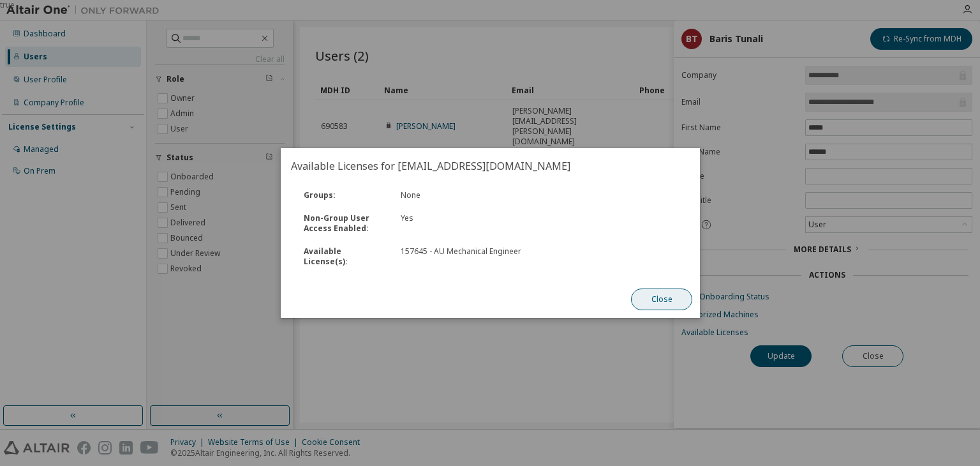  What do you see at coordinates (662, 299) in the screenshot?
I see `button: Close` at bounding box center [662, 299].